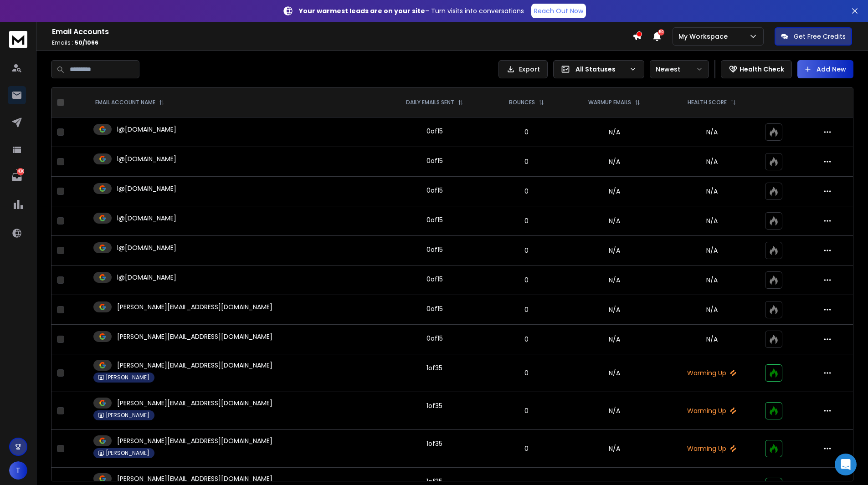 Image resolution: width=868 pixels, height=485 pixels. I want to click on div: Open Intercom Messenger, so click(846, 465).